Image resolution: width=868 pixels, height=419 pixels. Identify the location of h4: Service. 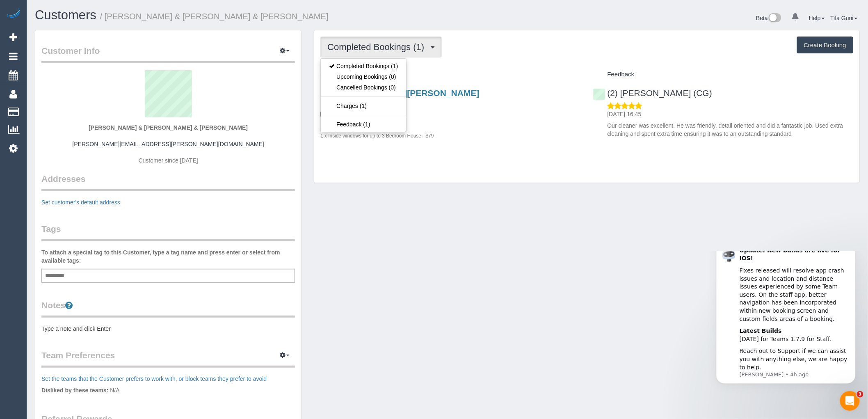
(451, 74).